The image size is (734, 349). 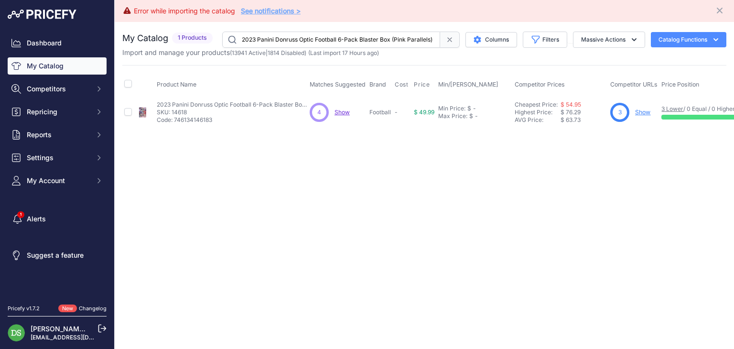 What do you see at coordinates (57, 112) in the screenshot?
I see `button: Repricing` at bounding box center [57, 112].